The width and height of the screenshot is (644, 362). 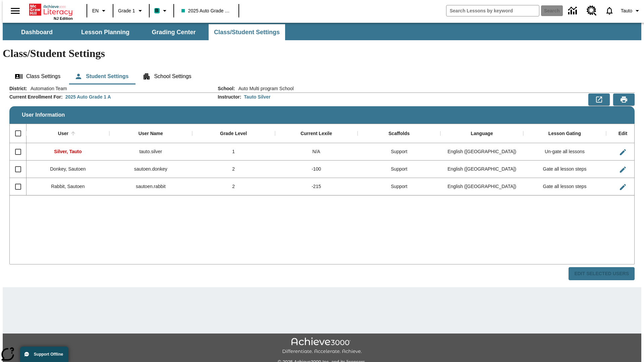 What do you see at coordinates (68, 186) in the screenshot?
I see `span: Rabbit, Sautoen` at bounding box center [68, 186].